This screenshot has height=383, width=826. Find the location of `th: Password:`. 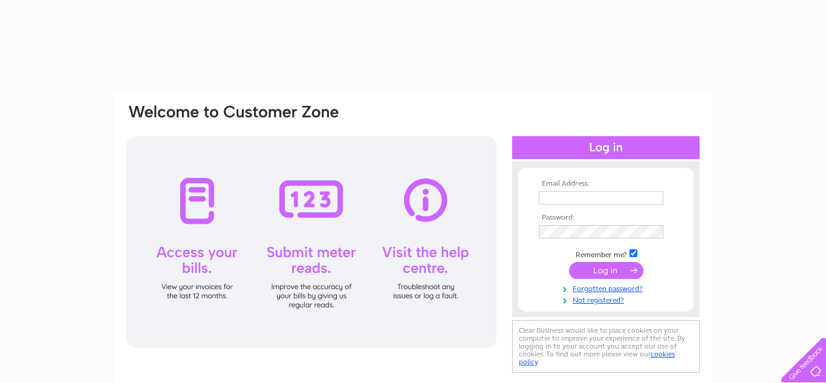

th: Password: is located at coordinates (606, 218).